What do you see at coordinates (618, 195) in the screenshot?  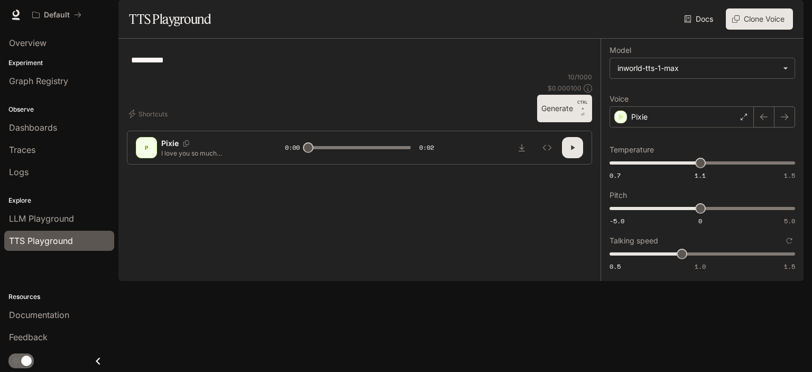 I see `p: Pitch` at bounding box center [618, 195].